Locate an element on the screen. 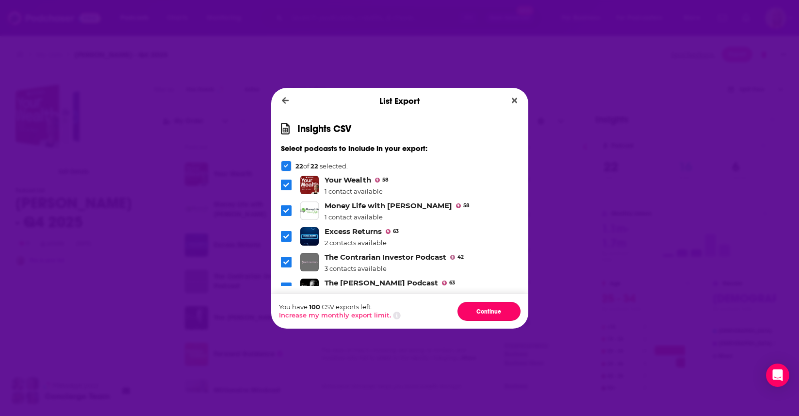 The height and width of the screenshot is (416, 799). a: 42 is located at coordinates (457, 257).